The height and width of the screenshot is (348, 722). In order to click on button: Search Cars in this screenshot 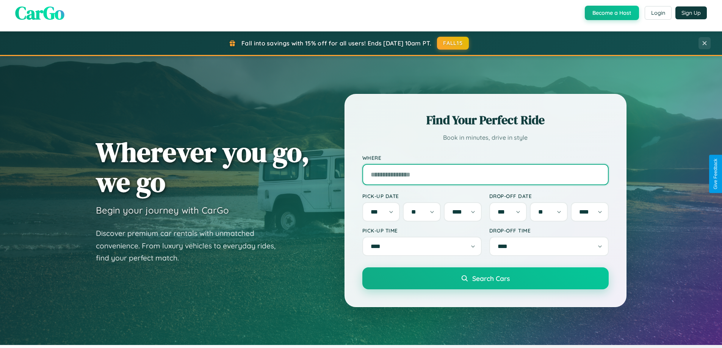, I will do `click(485, 279)`.